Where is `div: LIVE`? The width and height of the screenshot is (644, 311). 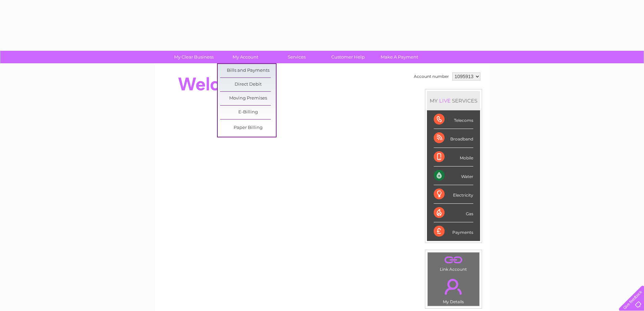
div: LIVE is located at coordinates (445, 100).